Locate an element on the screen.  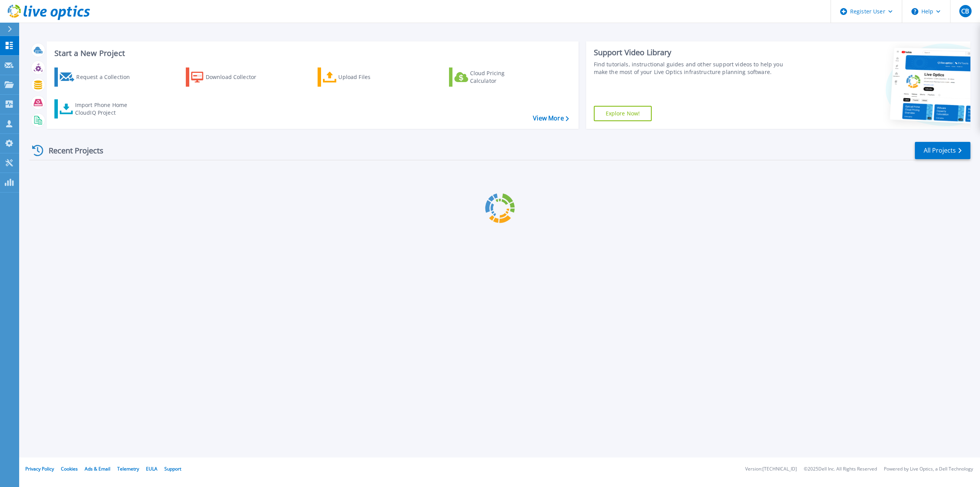
div: Support Video Library is located at coordinates (693, 52).